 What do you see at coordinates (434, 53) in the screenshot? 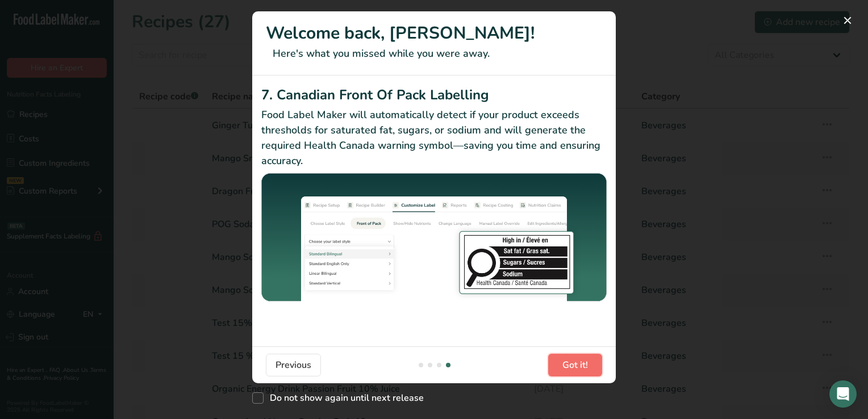
I see `p: Here's what you missed while you were away.` at bounding box center [434, 53].